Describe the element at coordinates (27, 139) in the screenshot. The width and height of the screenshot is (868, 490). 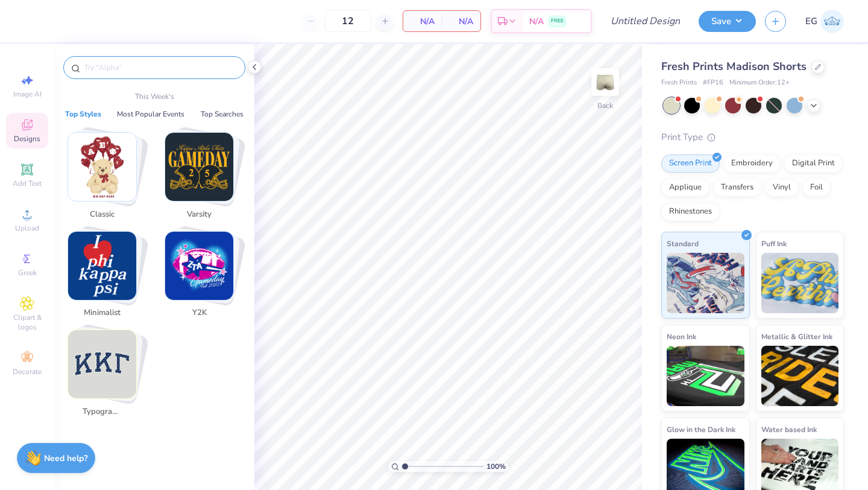
I see `span: Designs` at that location.